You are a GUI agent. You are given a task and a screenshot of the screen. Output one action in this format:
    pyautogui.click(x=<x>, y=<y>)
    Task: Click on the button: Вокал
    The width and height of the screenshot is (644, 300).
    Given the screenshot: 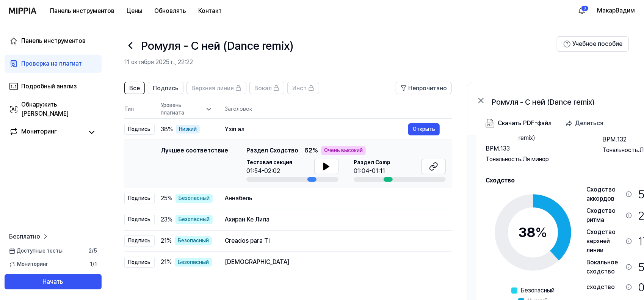 What is the action you would take?
    pyautogui.click(x=266, y=88)
    